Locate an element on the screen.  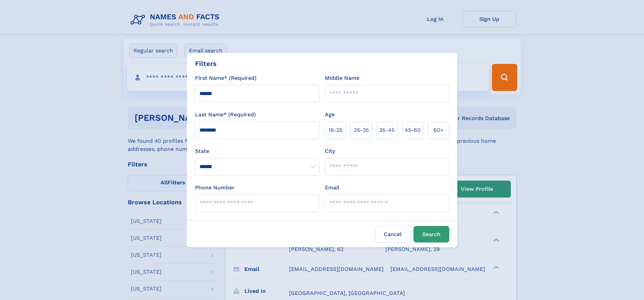
label: Age is located at coordinates (330, 115).